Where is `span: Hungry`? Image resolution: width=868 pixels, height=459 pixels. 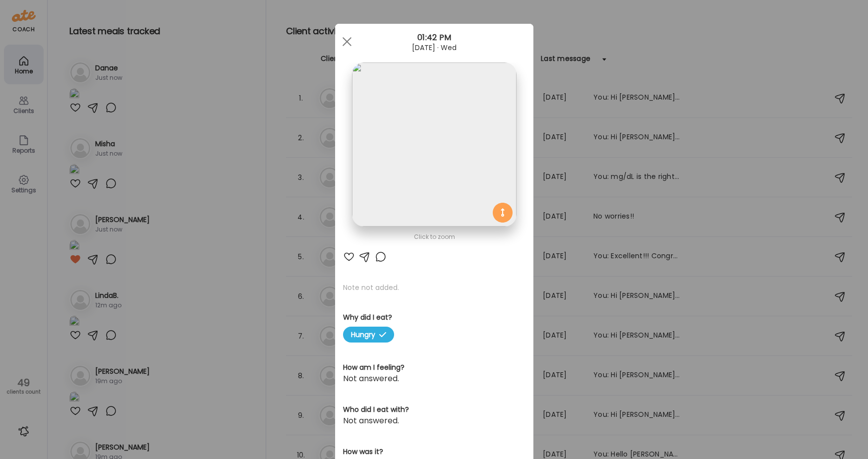
span: Hungry is located at coordinates (369, 334).